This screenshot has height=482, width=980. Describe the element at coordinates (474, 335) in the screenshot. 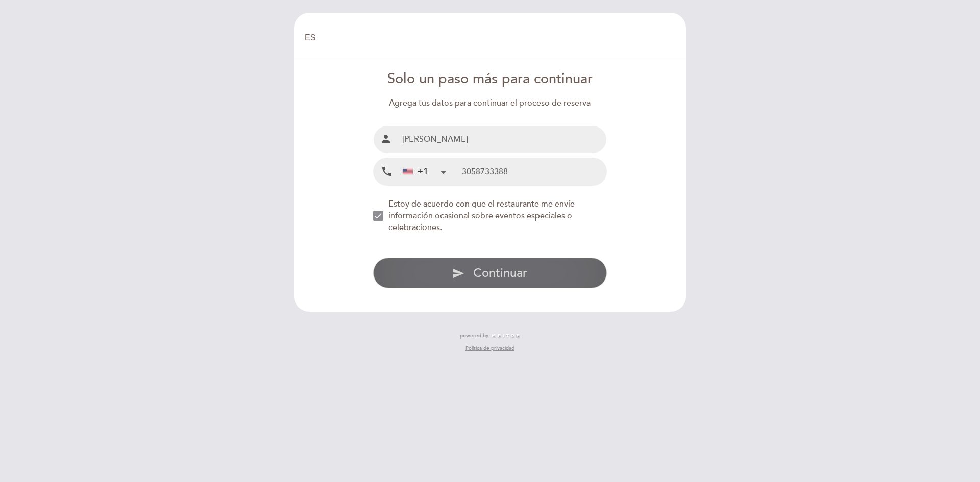

I see `span: powered by` at that location.